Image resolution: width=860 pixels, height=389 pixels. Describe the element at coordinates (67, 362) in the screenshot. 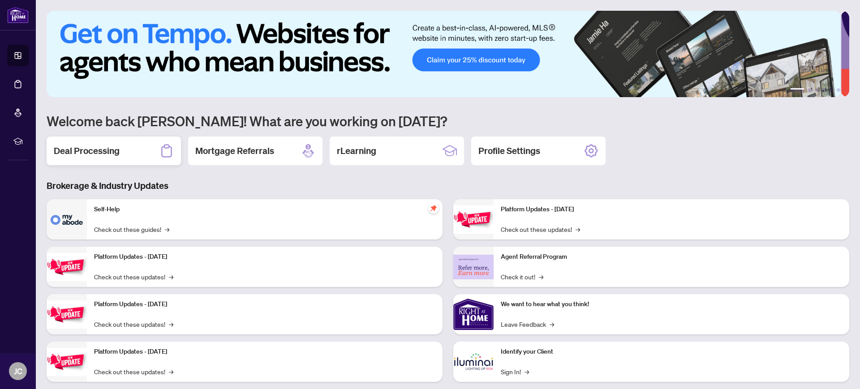

I see `img: Platform Updates - July 8, 2025` at that location.